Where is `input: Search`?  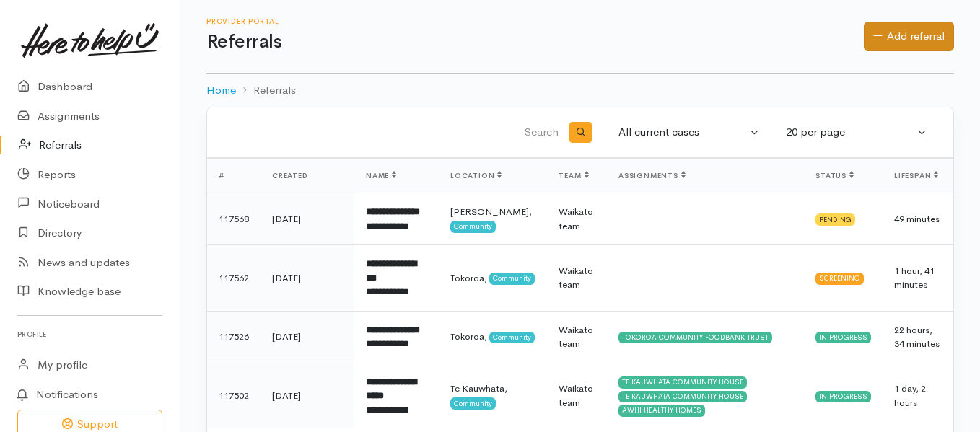
input: Search is located at coordinates (393, 133).